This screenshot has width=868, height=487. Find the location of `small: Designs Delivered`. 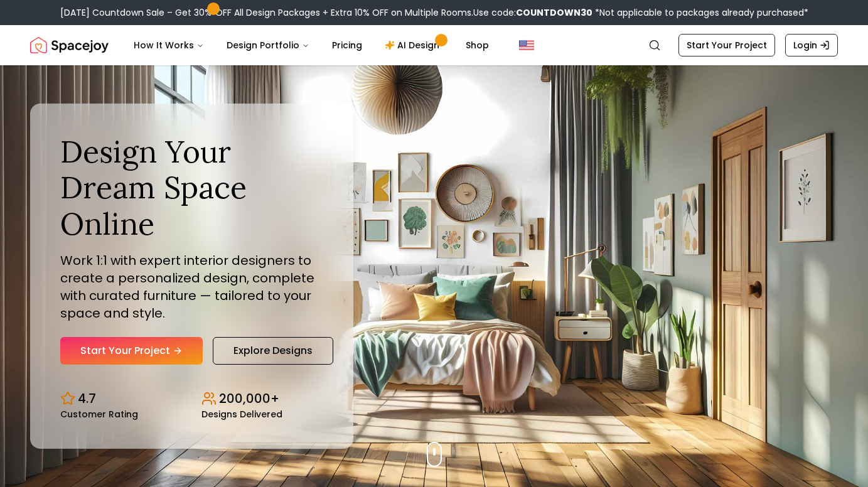

small: Designs Delivered is located at coordinates (242, 414).